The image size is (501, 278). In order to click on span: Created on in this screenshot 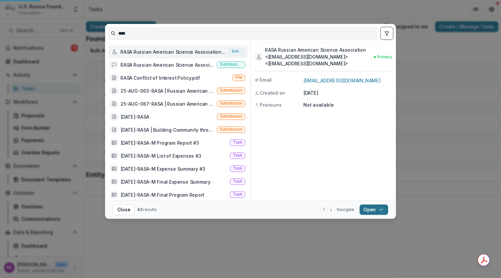, I will do `click(273, 93)`.